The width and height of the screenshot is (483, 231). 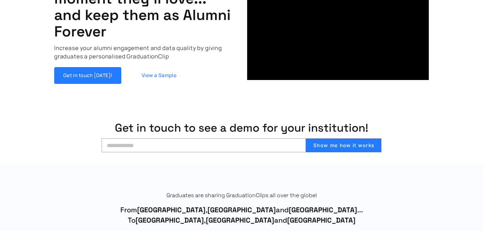 What do you see at coordinates (343, 145) in the screenshot?
I see `button: Show me how it works` at bounding box center [343, 145].